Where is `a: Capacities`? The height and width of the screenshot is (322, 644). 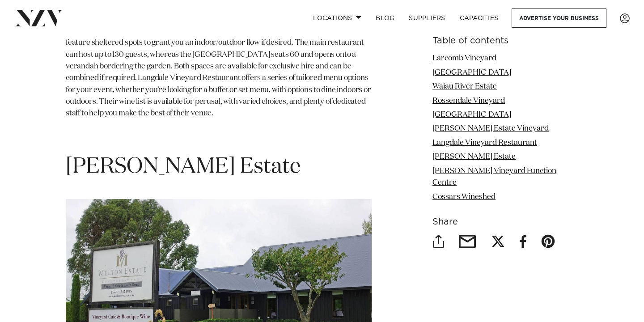 a: Capacities is located at coordinates (479, 18).